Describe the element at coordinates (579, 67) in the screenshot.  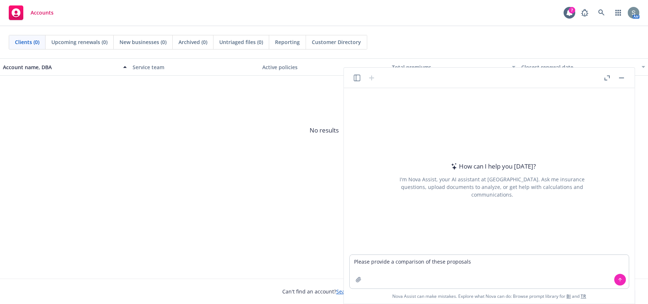
I see `div: Closest renewal date` at that location.